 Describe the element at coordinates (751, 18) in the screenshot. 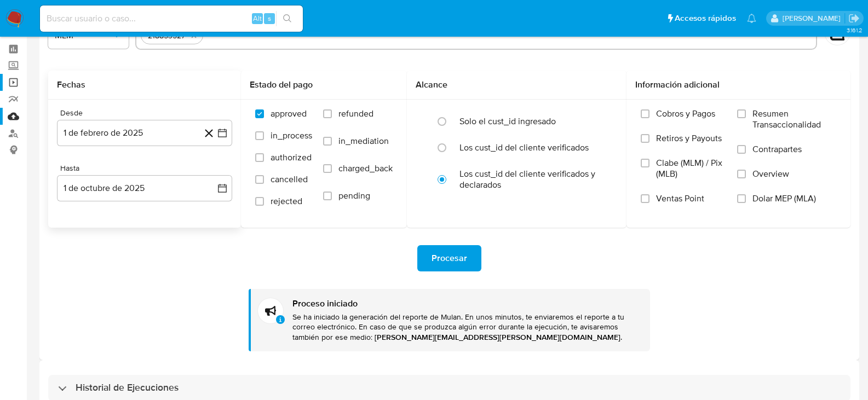

I see `a: Notificaciones` at that location.